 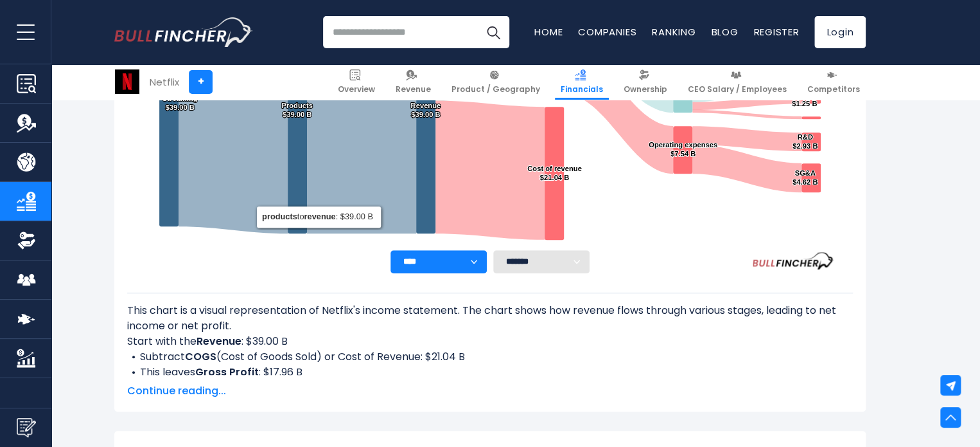 I want to click on a: Competitors, so click(x=834, y=82).